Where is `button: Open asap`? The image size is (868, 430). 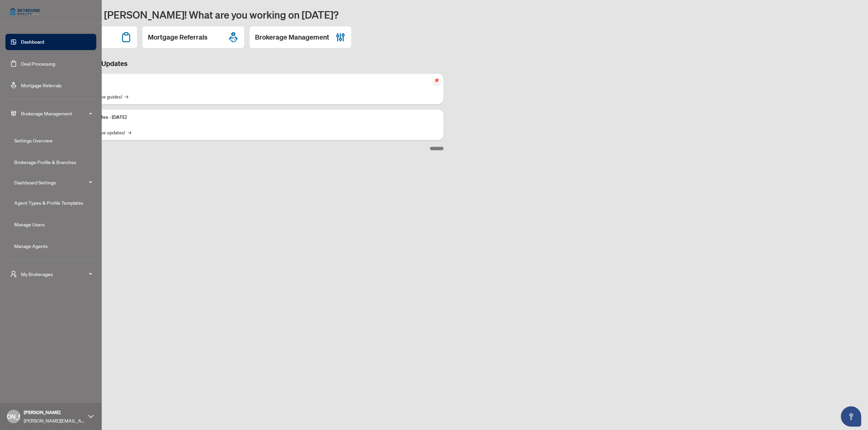 button: Open asap is located at coordinates (851, 417).